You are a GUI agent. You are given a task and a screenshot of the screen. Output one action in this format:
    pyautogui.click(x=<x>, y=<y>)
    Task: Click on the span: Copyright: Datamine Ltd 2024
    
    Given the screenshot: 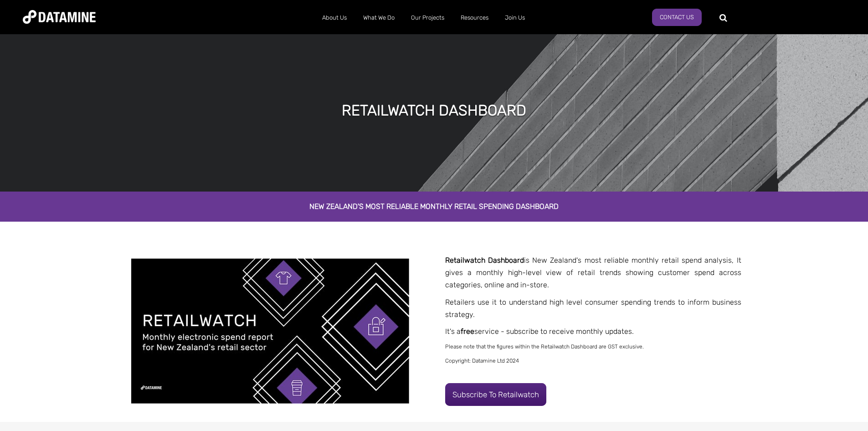 What is the action you would take?
    pyautogui.click(x=482, y=360)
    